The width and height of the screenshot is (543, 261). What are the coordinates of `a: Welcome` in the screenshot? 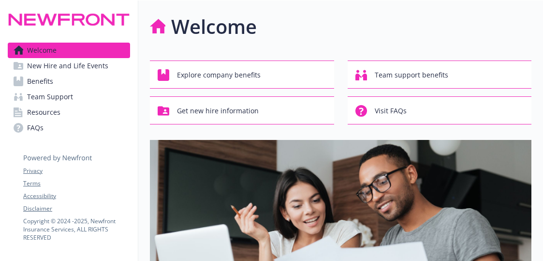 It's located at (69, 50).